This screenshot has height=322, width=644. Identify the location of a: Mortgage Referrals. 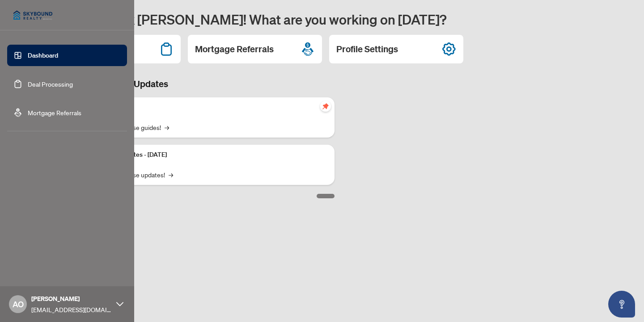
(55, 113).